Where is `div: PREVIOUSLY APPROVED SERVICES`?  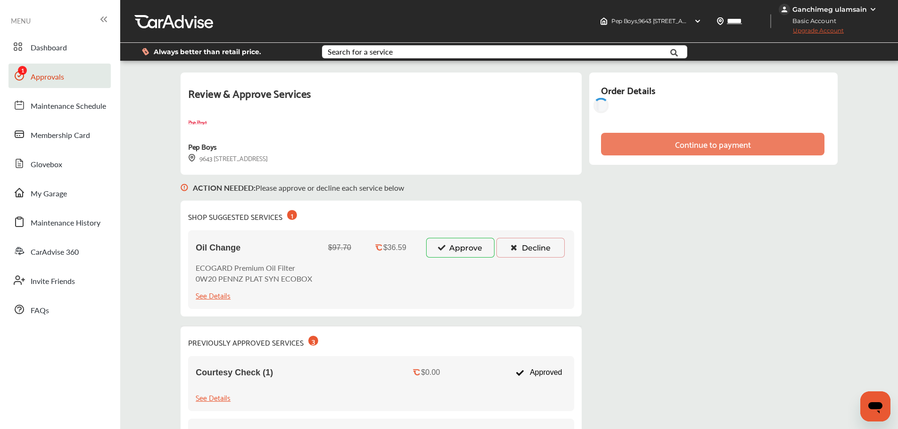 div: PREVIOUSLY APPROVED SERVICES is located at coordinates (253, 341).